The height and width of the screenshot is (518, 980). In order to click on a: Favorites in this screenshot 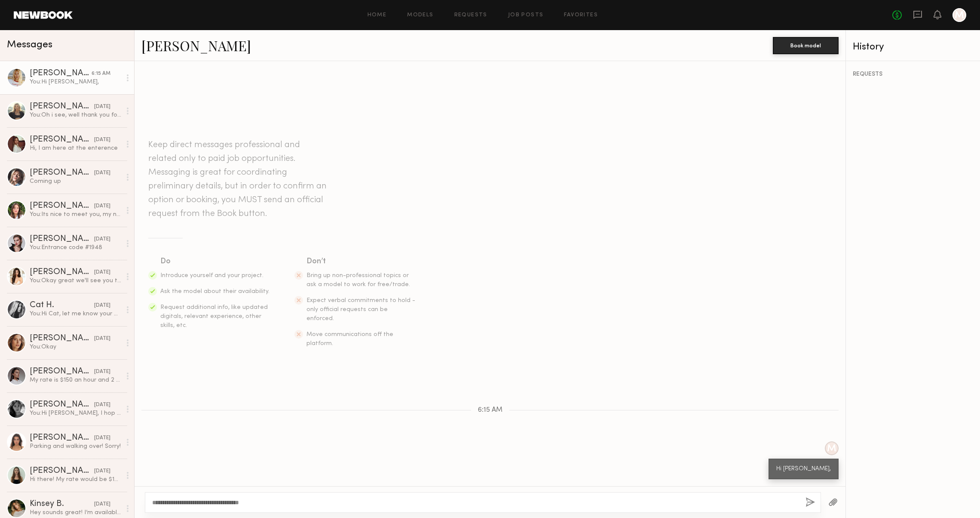, I will do `click(581, 15)`.